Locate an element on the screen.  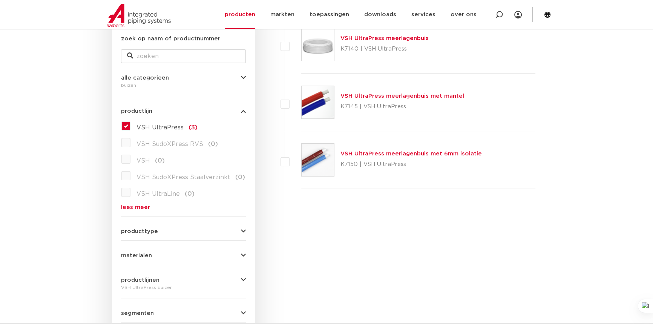
img: Thumbnail for VSH UltraPress meerlagenbuis met mantel is located at coordinates (318, 102).